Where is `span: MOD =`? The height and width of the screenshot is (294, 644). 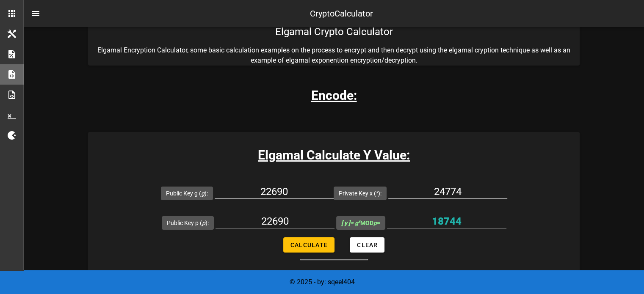
span: MOD = is located at coordinates (361, 223).